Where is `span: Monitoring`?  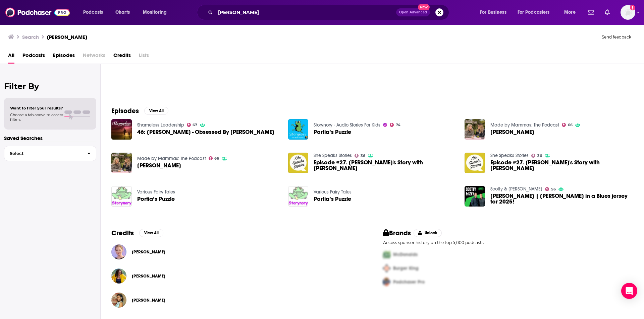
span: Monitoring is located at coordinates (155, 12).